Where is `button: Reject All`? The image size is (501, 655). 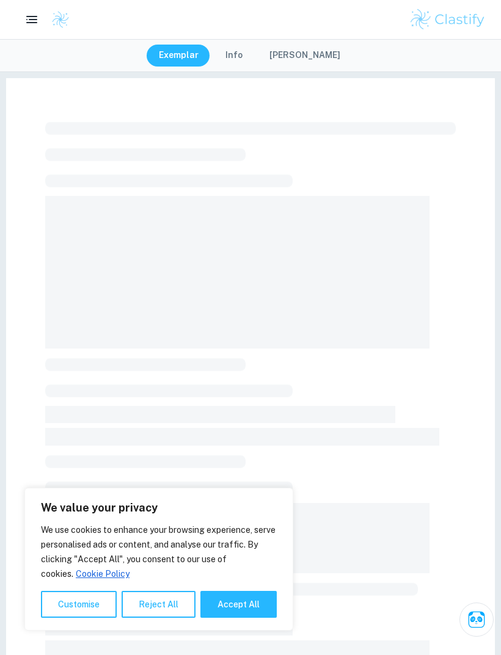
button: Reject All is located at coordinates (158, 605).